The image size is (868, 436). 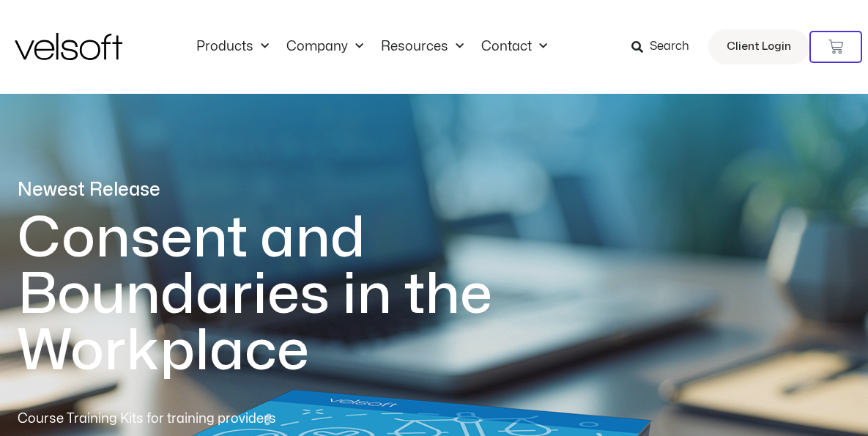 What do you see at coordinates (285, 295) in the screenshot?
I see `h1: Consent and Boundaries in the Workplace` at bounding box center [285, 295].